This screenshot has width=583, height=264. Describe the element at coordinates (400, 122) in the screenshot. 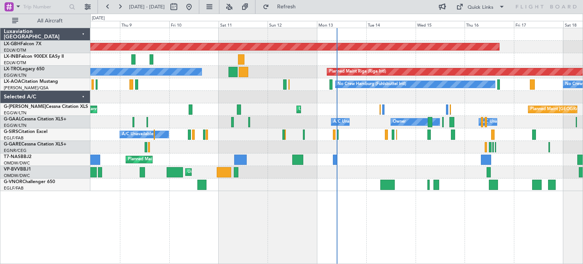

I see `div: Owner` at that location.